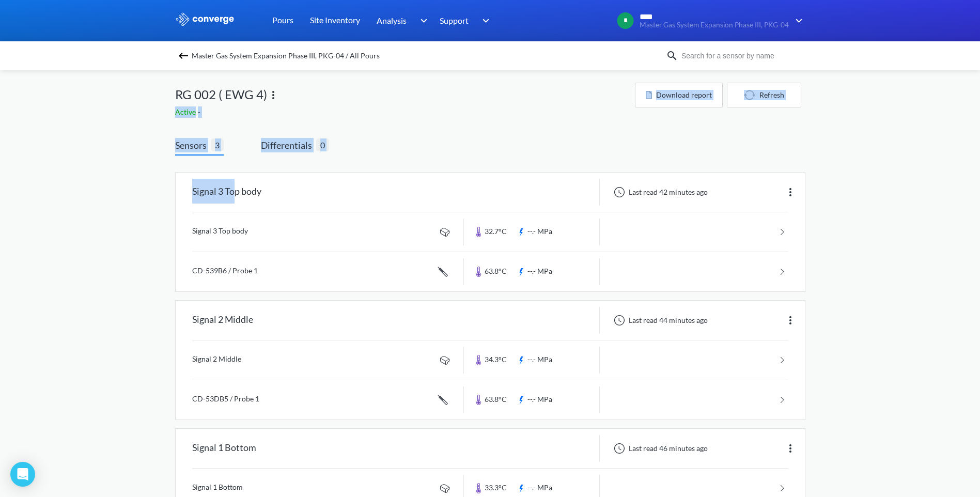 Image resolution: width=980 pixels, height=497 pixels. What do you see at coordinates (659, 192) in the screenshot?
I see `div: Last read 42 minutes ago` at bounding box center [659, 192].